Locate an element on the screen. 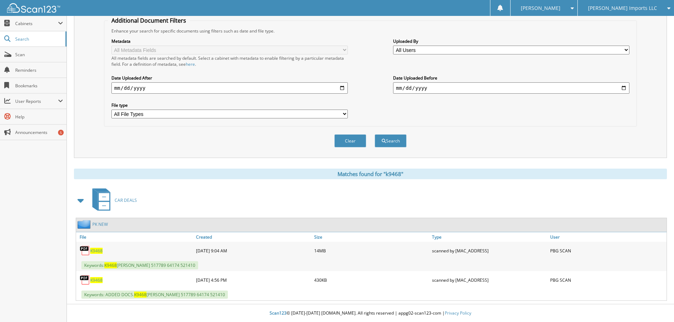  span: Help is located at coordinates (39, 117).